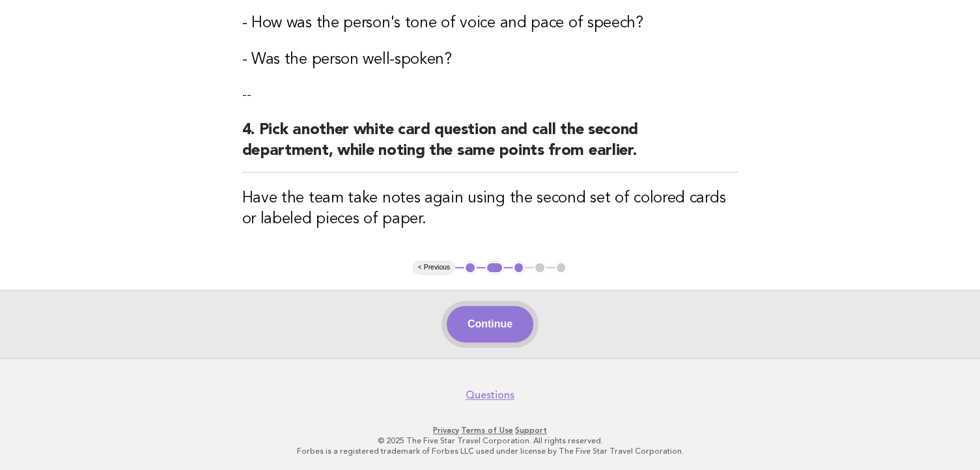  I want to click on p: Forbes is a registered trademark of Forbes LLC used under license by The Five Star Travel Corpora..., so click(490, 451).